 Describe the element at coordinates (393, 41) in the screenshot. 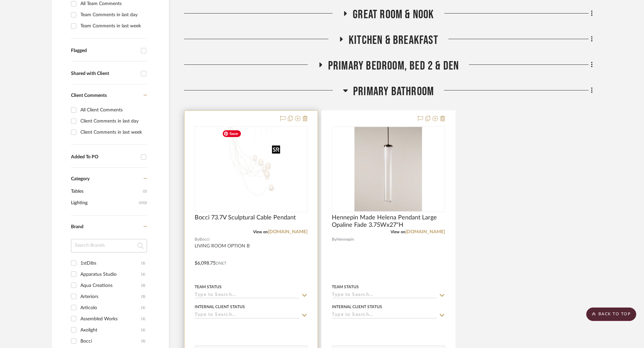

I see `span: KITCHEN & BREAKFAST` at that location.